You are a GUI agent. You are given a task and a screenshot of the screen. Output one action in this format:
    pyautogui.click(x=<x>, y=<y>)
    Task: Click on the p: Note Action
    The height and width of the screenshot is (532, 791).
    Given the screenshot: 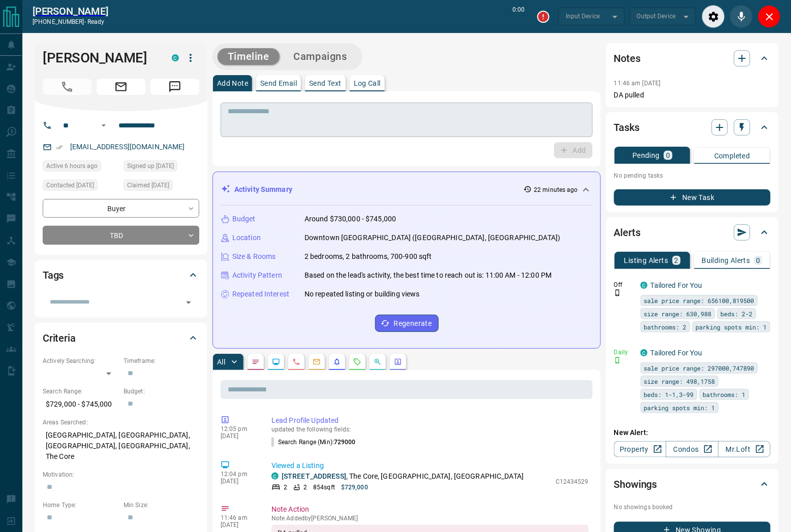 What is the action you would take?
    pyautogui.click(x=430, y=509)
    